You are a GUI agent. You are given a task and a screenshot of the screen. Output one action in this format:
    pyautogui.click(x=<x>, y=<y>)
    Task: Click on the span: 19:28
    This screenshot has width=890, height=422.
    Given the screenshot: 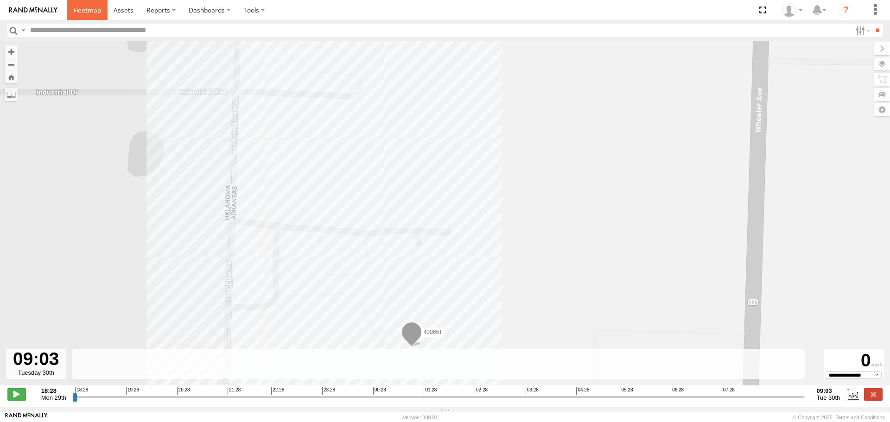 What is the action you would take?
    pyautogui.click(x=133, y=391)
    